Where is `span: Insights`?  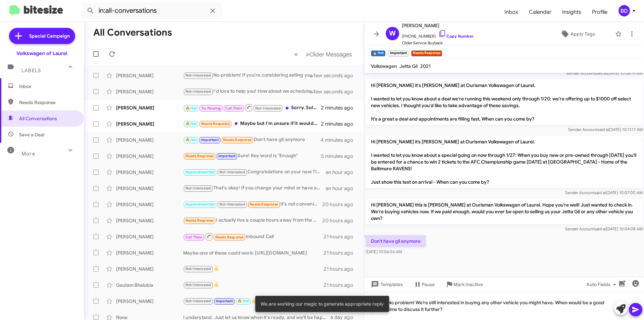
span: Insights is located at coordinates (571, 12).